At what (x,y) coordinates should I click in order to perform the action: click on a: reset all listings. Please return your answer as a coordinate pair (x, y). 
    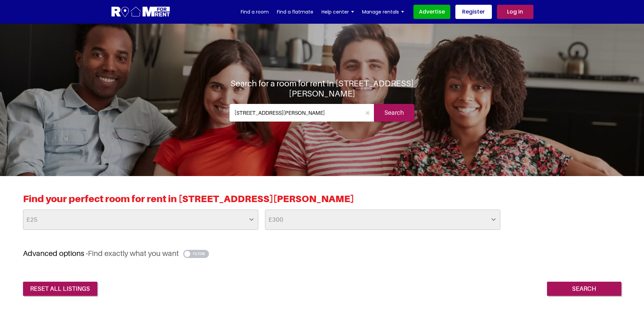
    Looking at the image, I should click on (60, 288).